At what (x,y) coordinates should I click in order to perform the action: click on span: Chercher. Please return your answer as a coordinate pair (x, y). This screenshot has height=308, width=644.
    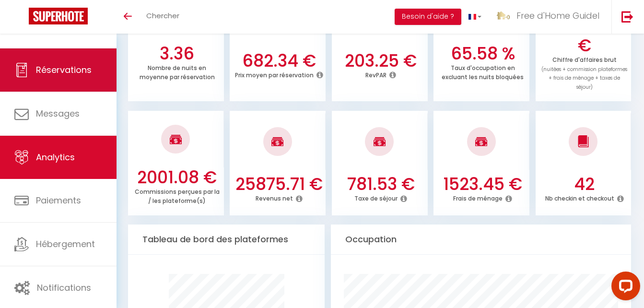
    Looking at the image, I should click on (163, 15).